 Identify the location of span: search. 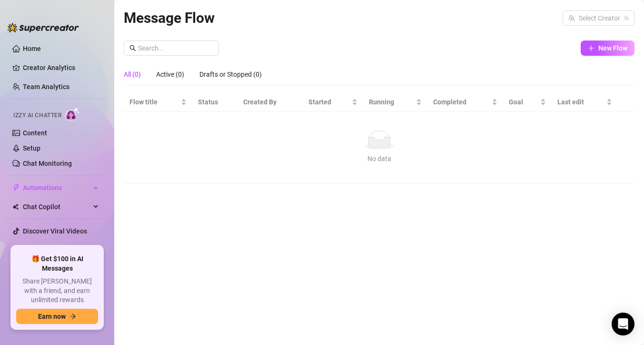
(133, 48).